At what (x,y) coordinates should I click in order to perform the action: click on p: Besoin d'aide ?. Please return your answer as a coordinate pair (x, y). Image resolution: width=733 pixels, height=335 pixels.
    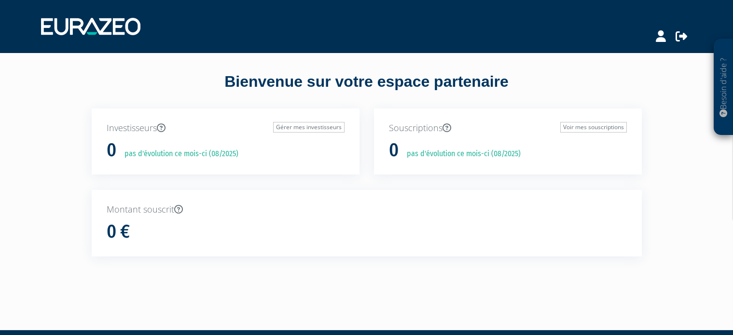
    Looking at the image, I should click on (724, 87).